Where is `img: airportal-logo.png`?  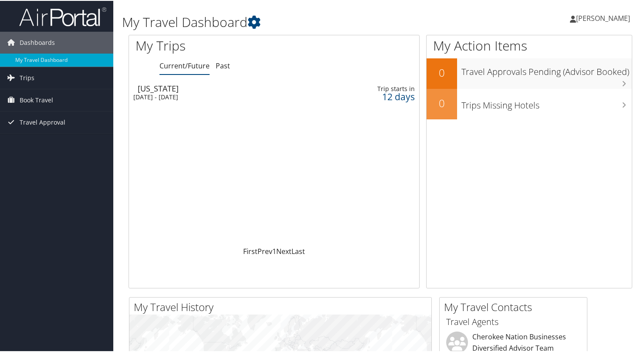 img: airportal-logo.png is located at coordinates (62, 16).